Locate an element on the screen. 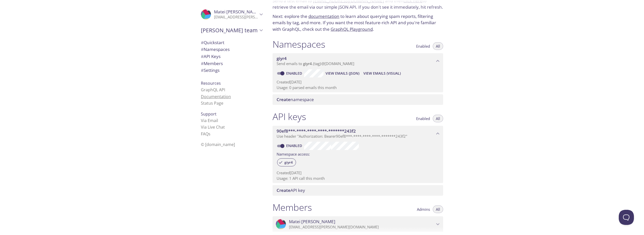 The image size is (644, 235). p: Usage: 0 parsed emails this month is located at coordinates (358, 88).